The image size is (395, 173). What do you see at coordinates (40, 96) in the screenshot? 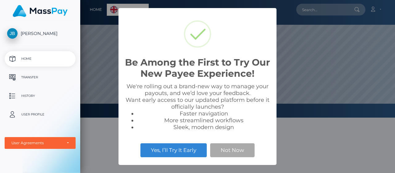
I see `p: History` at bounding box center [40, 96].